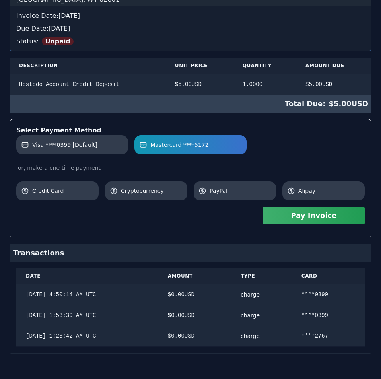 The height and width of the screenshot is (379, 381). I want to click on div: Select Payment Method, so click(190, 130).